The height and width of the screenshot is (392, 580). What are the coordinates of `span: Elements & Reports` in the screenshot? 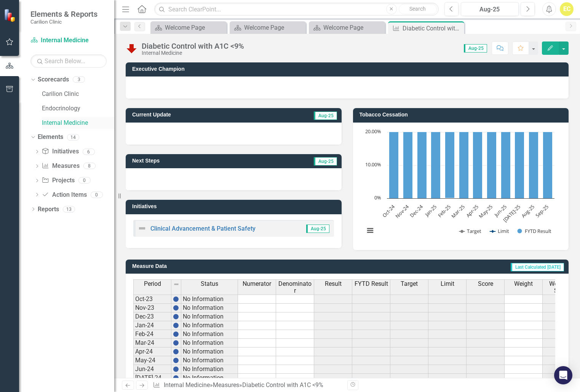 It's located at (64, 14).